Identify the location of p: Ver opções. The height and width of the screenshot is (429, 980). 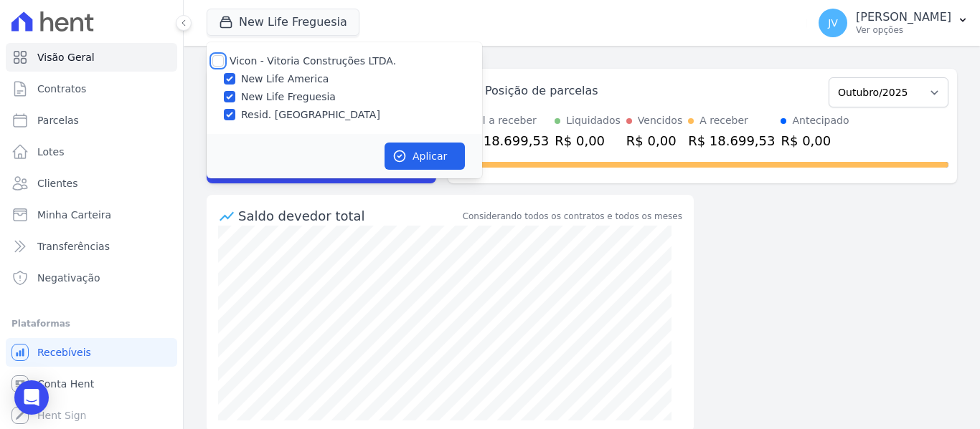
(902, 30).